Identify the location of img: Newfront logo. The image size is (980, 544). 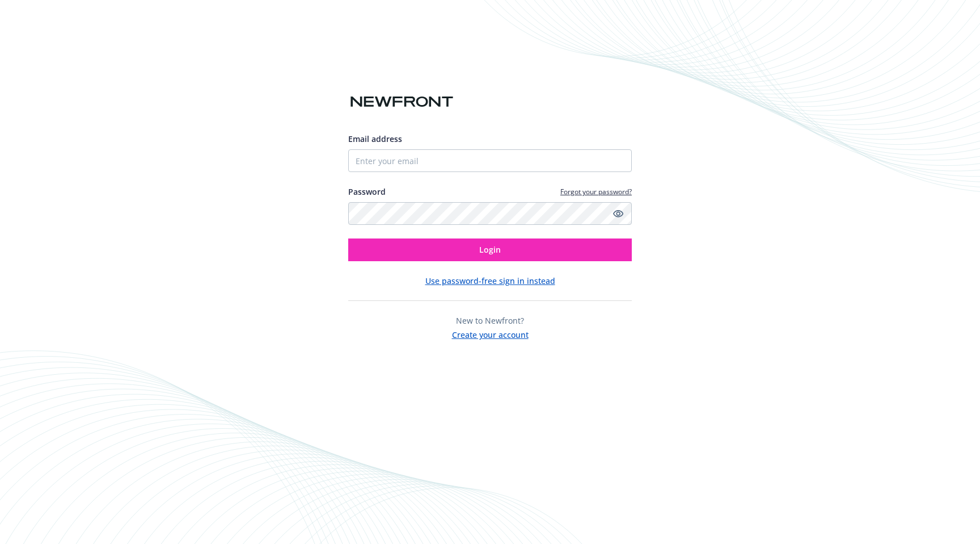
(401, 101).